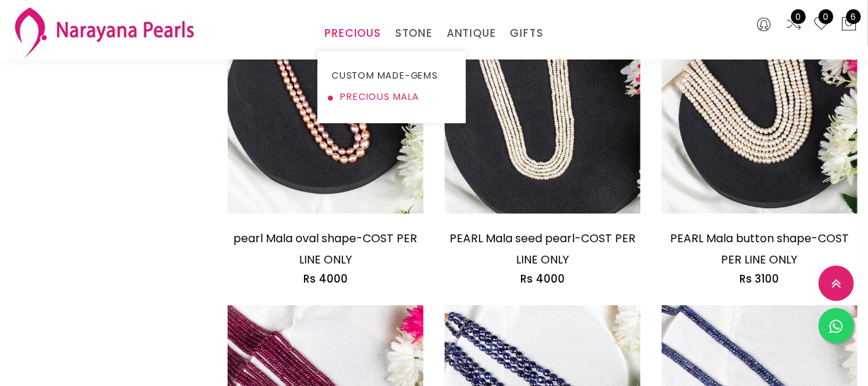 The width and height of the screenshot is (868, 386). Describe the element at coordinates (352, 34) in the screenshot. I see `a: PRECIOUS` at that location.